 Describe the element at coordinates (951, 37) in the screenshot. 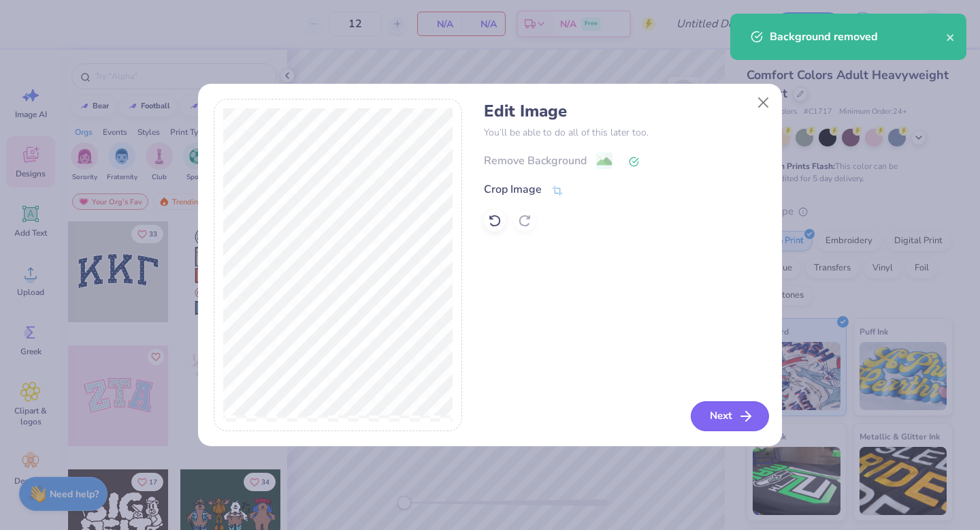

I see `button: close` at that location.